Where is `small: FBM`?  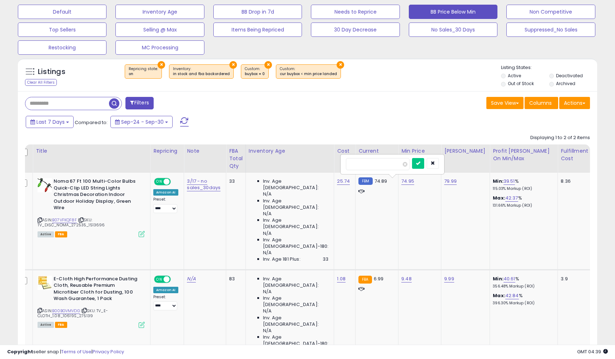 small: FBM is located at coordinates (365, 181).